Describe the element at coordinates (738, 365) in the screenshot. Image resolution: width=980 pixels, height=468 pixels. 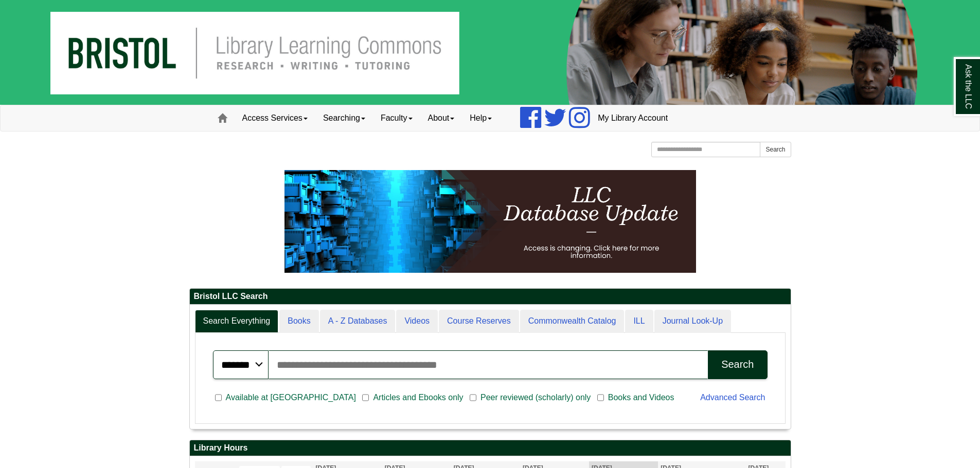
I see `div: Search` at that location.